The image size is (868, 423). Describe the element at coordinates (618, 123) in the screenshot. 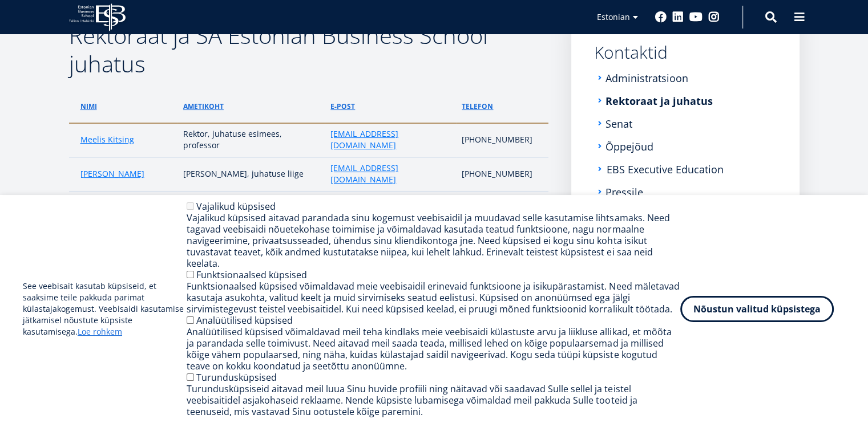

I see `a: Senat` at that location.